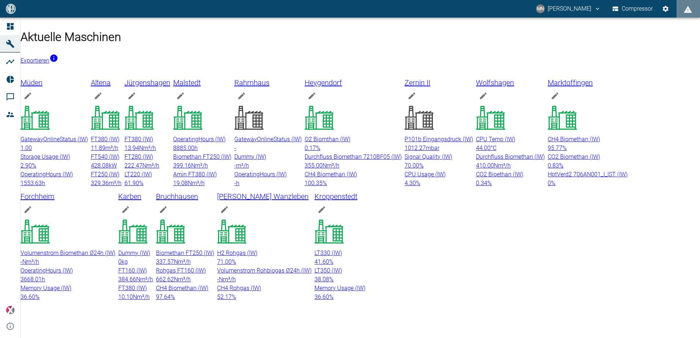 This screenshot has height=338, width=700. Describe the element at coordinates (185, 253) in the screenshot. I see `span: Biomethan FT250 (IW)` at that location.